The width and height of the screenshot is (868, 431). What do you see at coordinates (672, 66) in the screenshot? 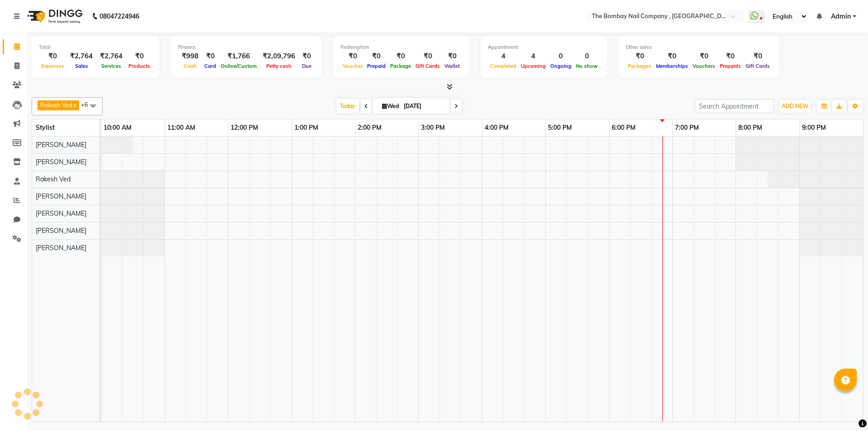
I see `span: Memberships` at bounding box center [672, 66].